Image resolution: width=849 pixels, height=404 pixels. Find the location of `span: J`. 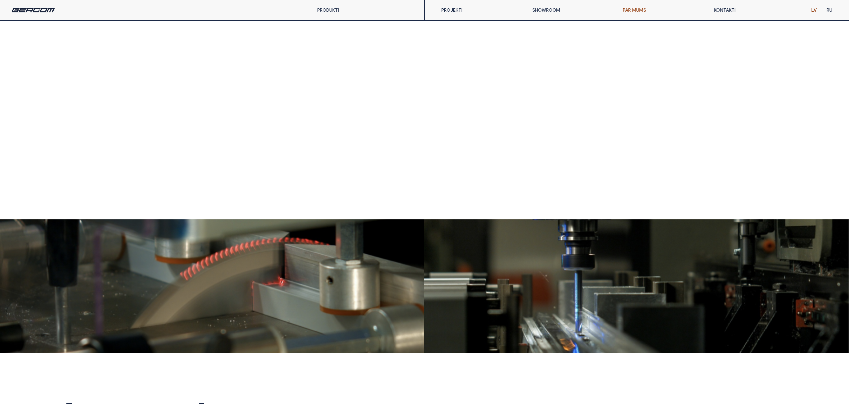

span: J is located at coordinates (801, 80).